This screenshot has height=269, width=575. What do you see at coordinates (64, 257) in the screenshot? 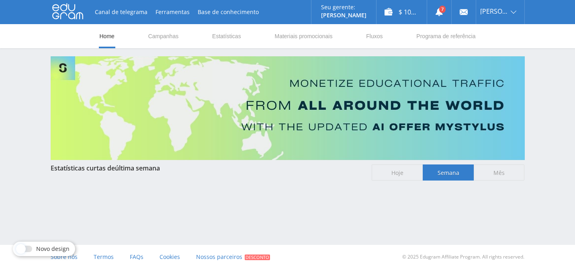
I see `a: Sobre nós` at bounding box center [64, 257].